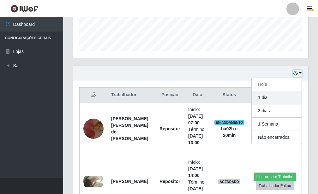 This screenshot has width=318, height=194. Describe the element at coordinates (277, 111) in the screenshot. I see `button: 3 dias` at that location.